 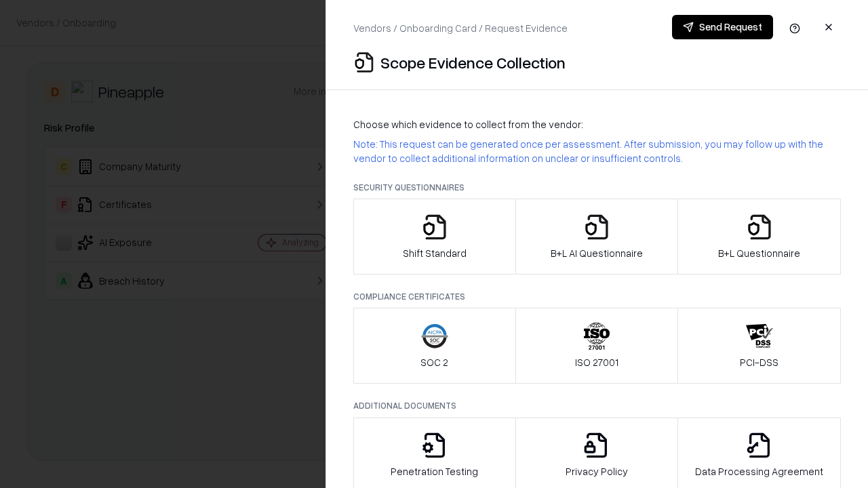 I want to click on p: Security Questionnaires, so click(x=596, y=187).